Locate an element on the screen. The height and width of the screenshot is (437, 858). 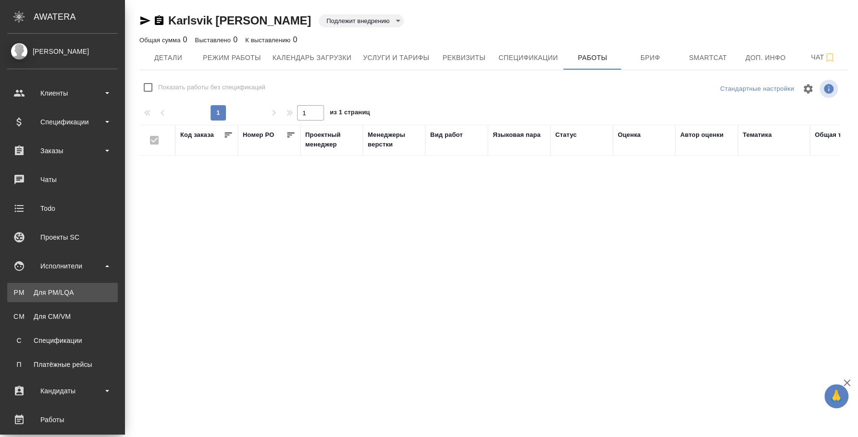
div: Код заказа is located at coordinates (197, 135).